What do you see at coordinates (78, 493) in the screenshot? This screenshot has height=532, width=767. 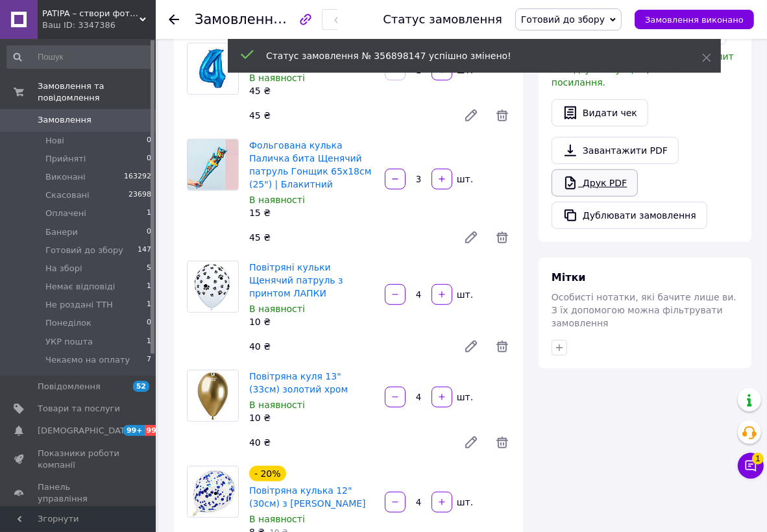 I see `span: Панель управління` at bounding box center [78, 493].